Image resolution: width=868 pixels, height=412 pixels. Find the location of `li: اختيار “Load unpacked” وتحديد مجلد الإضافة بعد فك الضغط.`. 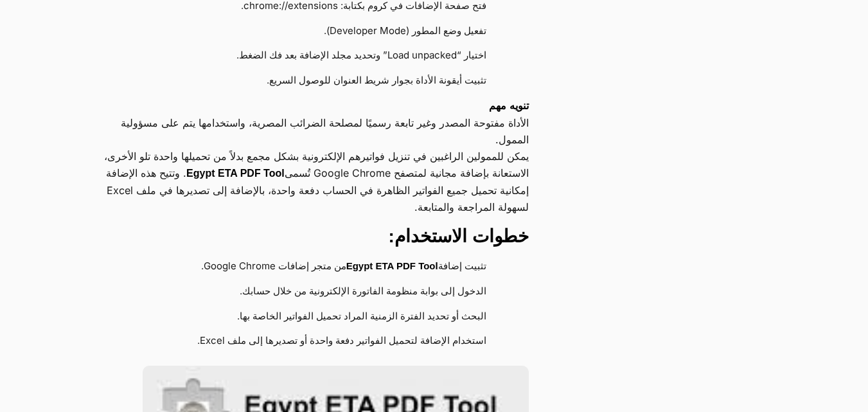

li: اختيار “Load unpacked” وتحديد مجلد الإضافة بعد فك الضغط. is located at coordinates (306, 56).